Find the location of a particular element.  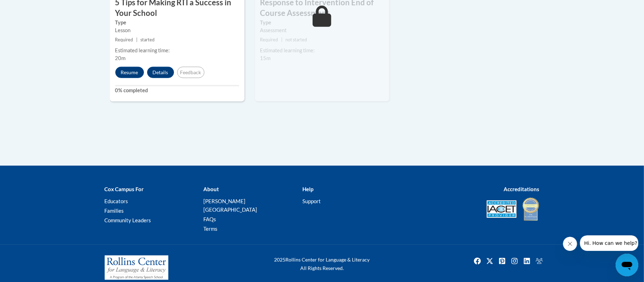

img: Pinterest icon is located at coordinates (502, 261).